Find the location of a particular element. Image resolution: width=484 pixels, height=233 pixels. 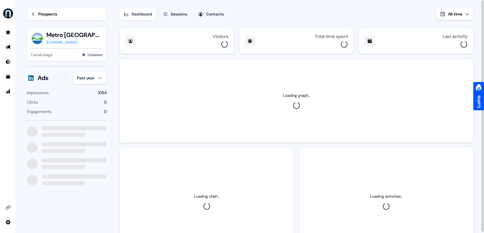

a: Go to Inbound is located at coordinates (8, 62).